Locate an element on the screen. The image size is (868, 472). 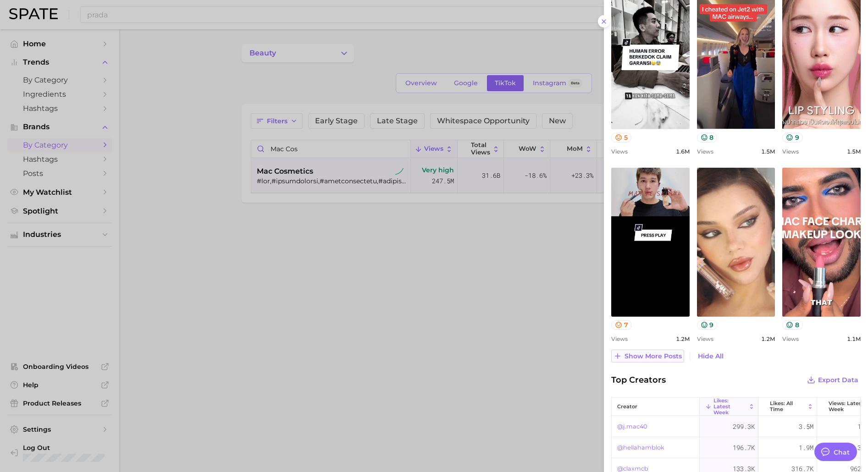
span: 299.3k is located at coordinates (744, 427).